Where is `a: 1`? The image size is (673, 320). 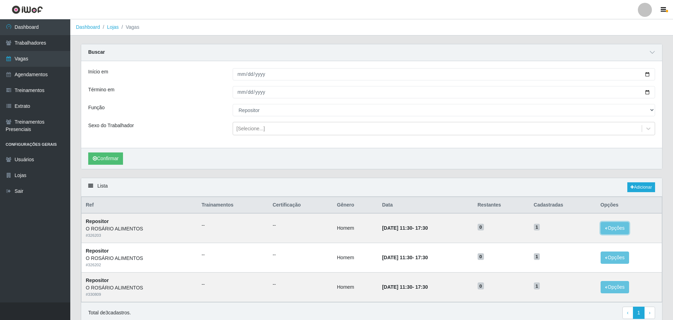 a: 1 is located at coordinates (639, 313).